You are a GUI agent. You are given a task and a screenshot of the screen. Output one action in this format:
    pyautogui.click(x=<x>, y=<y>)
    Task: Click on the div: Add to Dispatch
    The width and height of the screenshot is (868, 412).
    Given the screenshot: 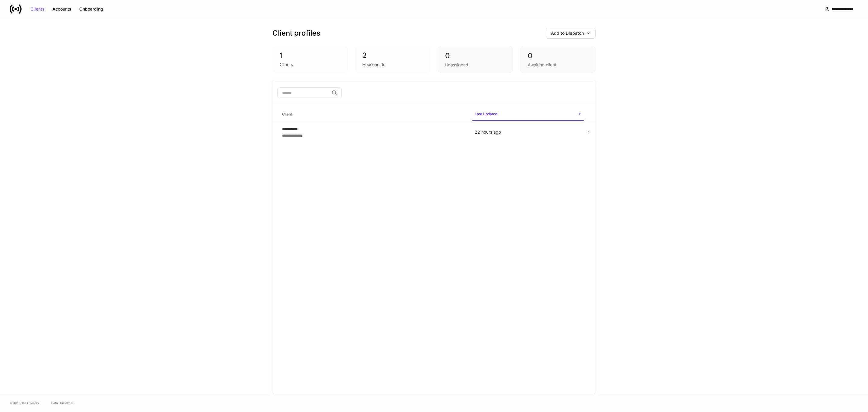 What is the action you would take?
    pyautogui.click(x=571, y=33)
    